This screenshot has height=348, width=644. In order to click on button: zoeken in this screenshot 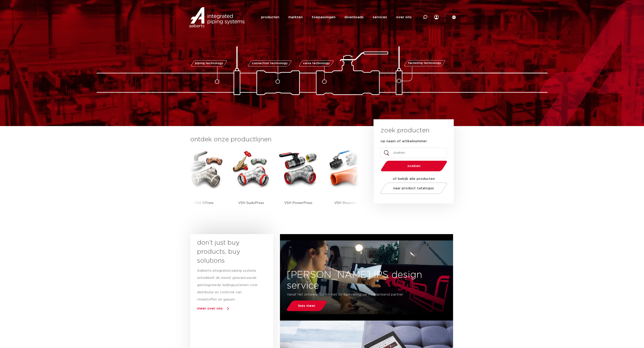, I will do `click(414, 166)`.